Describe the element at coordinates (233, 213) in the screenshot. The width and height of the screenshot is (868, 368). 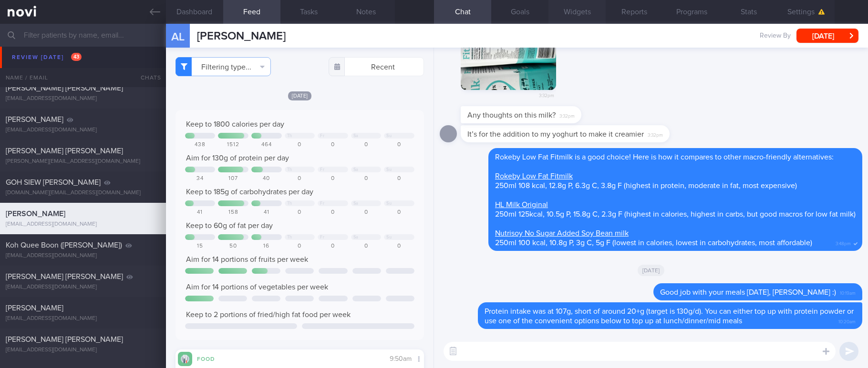
I see `div: 158` at that location.